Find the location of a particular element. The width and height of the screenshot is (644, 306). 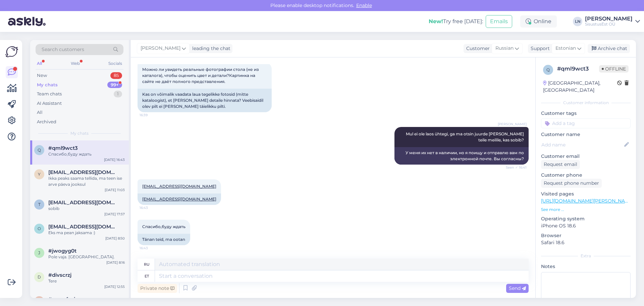

div: Extra is located at coordinates (586, 256).